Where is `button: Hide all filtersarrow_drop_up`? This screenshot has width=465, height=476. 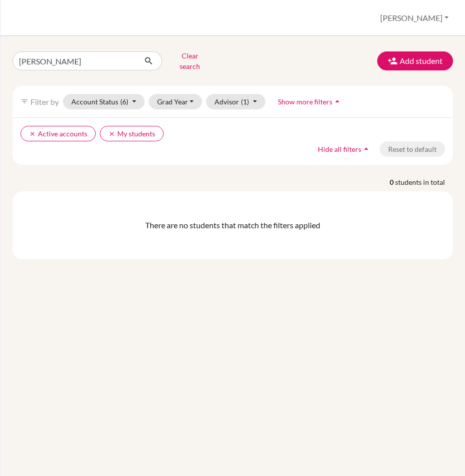 button: Hide all filtersarrow_drop_up is located at coordinates (345, 149).